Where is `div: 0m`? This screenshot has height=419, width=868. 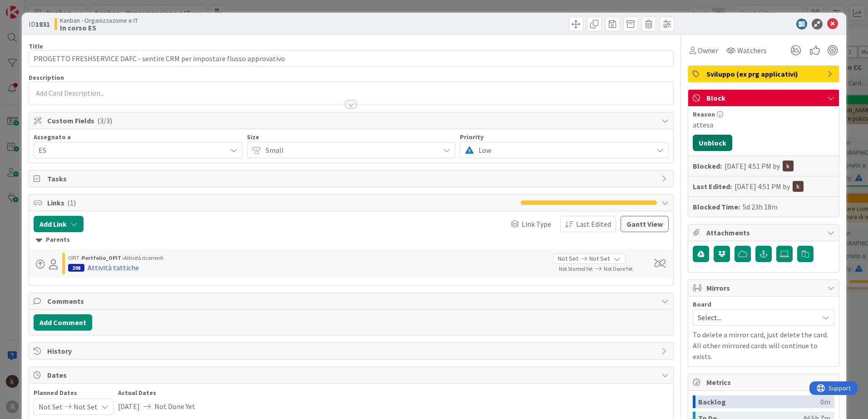
div: 0m is located at coordinates (825, 402).